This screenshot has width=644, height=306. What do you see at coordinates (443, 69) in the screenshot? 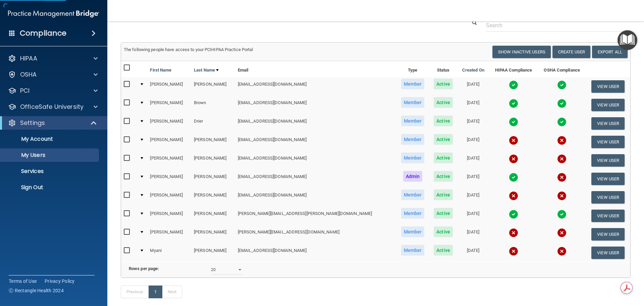
I see `th: Status` at bounding box center [443, 69].